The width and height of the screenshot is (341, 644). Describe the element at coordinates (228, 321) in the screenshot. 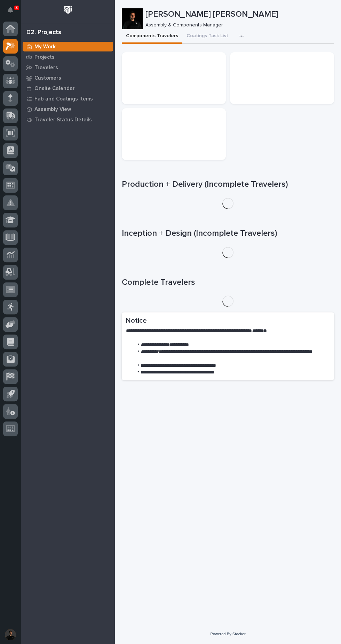

I see `h2: Notice` at that location.